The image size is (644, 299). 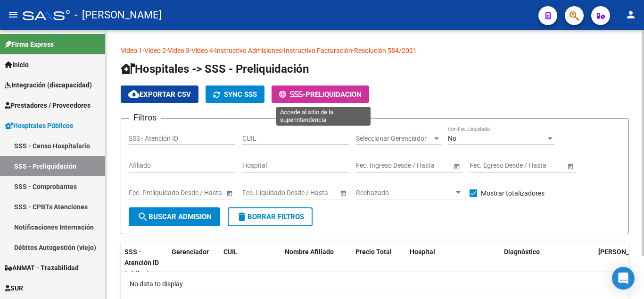 I want to click on datatable-header-cell: CUIL, so click(x=251, y=262).